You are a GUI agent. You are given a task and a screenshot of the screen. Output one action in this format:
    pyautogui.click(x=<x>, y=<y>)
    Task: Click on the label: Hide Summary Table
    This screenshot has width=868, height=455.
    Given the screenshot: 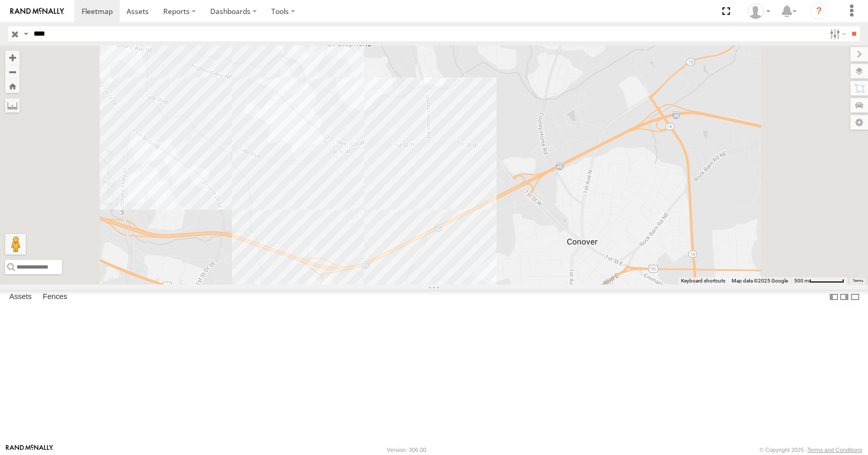 What is the action you would take?
    pyautogui.click(x=855, y=297)
    